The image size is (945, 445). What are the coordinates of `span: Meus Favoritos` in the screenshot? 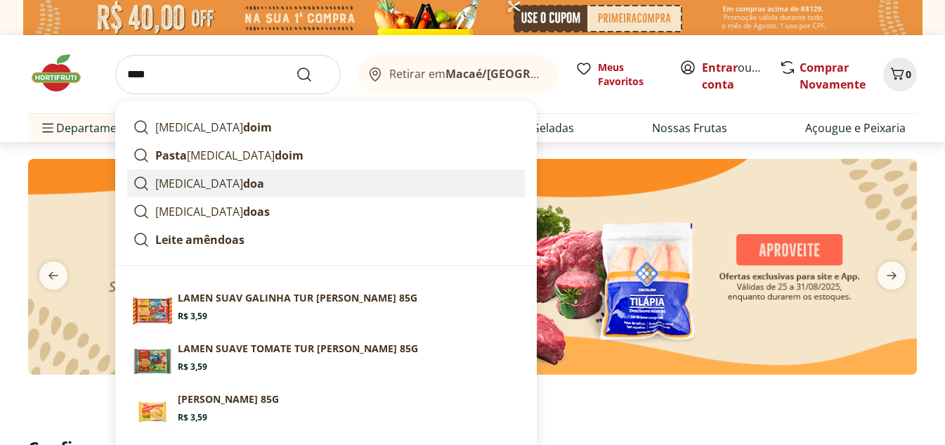 It's located at (630, 74).